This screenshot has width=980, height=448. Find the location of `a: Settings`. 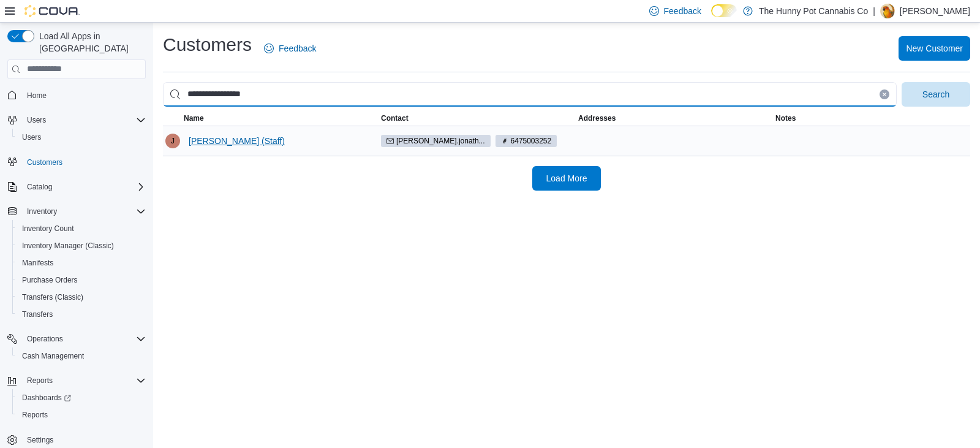

a: Settings is located at coordinates (40, 440).